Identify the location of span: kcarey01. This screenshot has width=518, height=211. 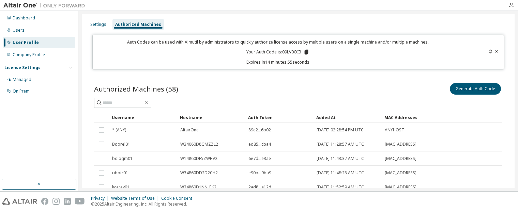
(121, 187).